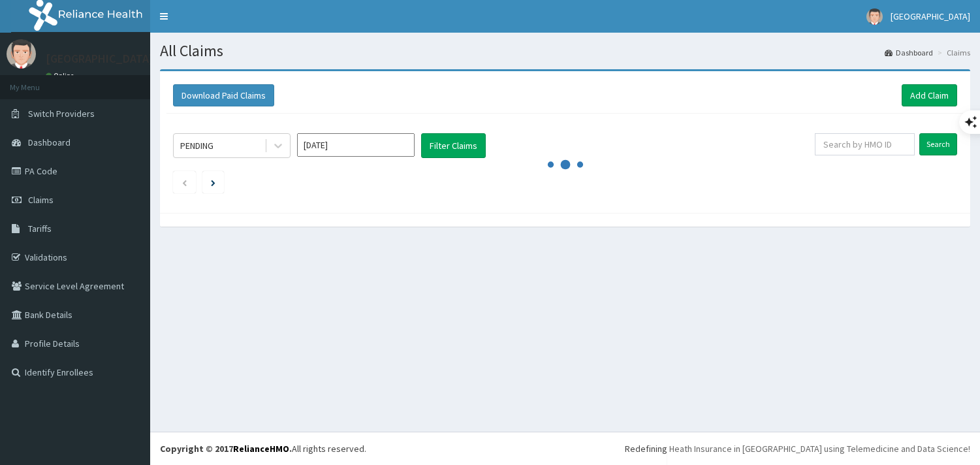  I want to click on span: Switch Providers, so click(61, 114).